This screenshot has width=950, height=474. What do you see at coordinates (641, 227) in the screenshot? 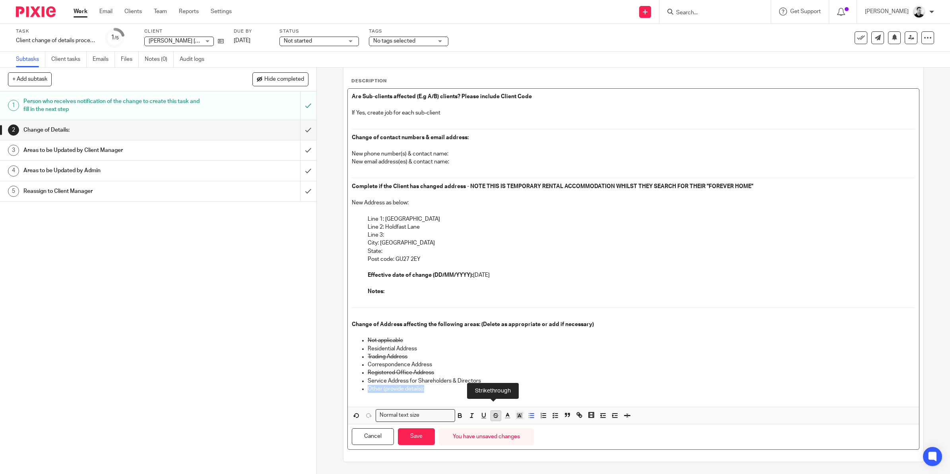
I see `p: Line 2: Holdfast Lane` at bounding box center [641, 227].